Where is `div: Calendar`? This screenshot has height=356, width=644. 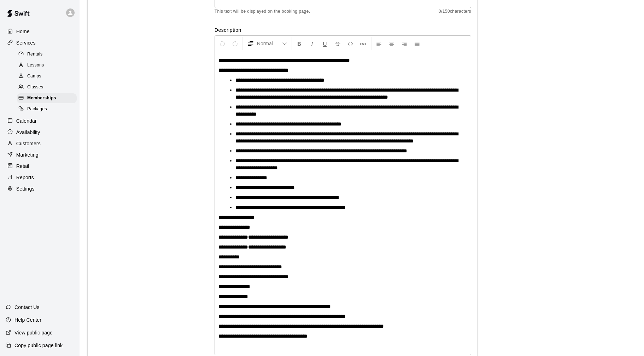 div: Calendar is located at coordinates (40, 121).